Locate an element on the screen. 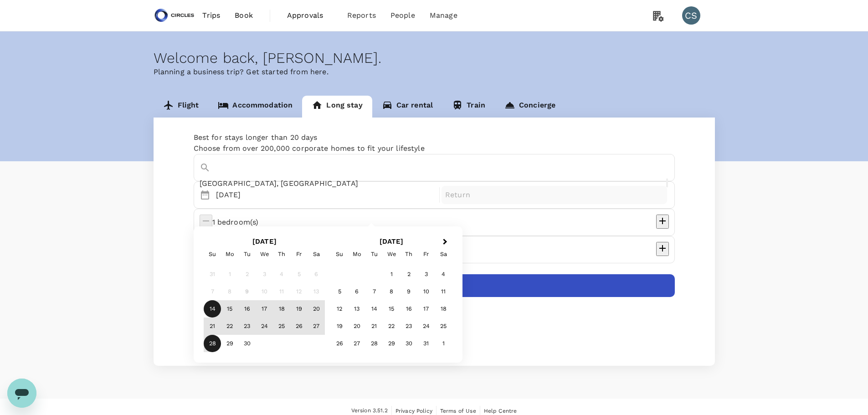 Image resolution: width=868 pixels, height=415 pixels. span: Help Centre is located at coordinates (500, 411).